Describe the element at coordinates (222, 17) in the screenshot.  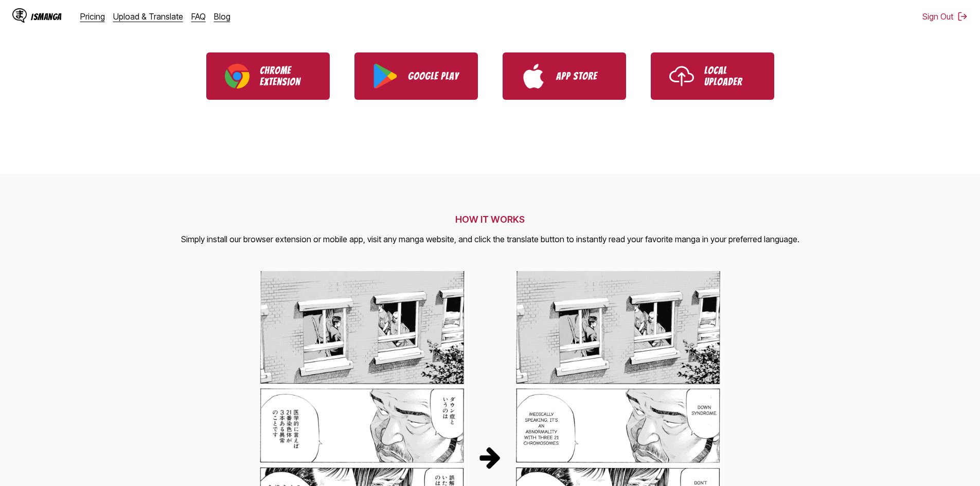
I see `a: Blog` at that location.